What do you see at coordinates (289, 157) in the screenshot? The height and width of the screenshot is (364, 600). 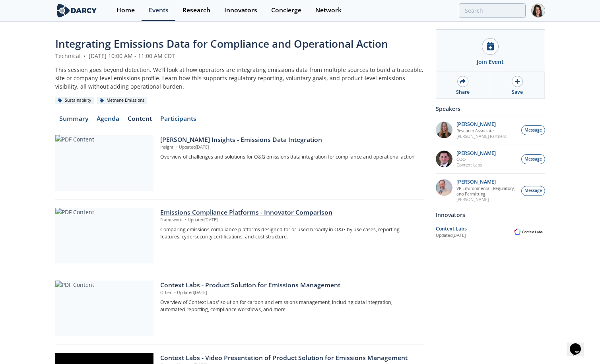 I see `p: Overview of challenges and solutions for O&G emissions data integration for compliance and operat...` at bounding box center [289, 157].